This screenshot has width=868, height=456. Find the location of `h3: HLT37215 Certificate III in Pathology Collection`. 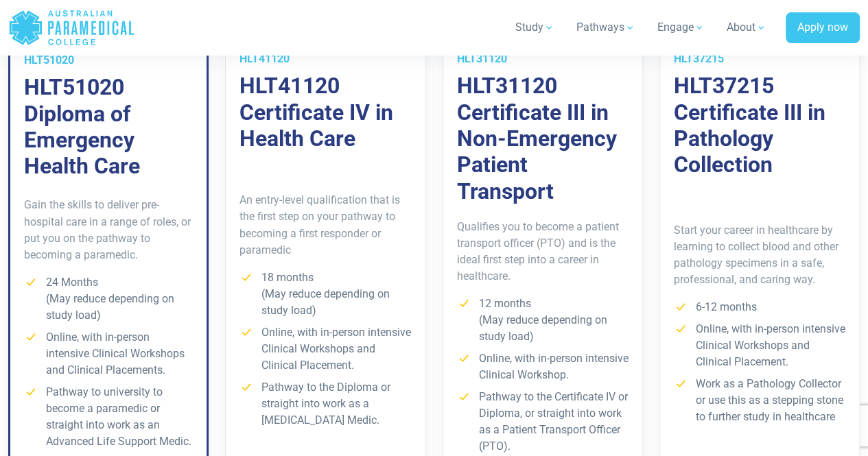

h3: HLT37215 Certificate III in Pathology Collection is located at coordinates (760, 126).